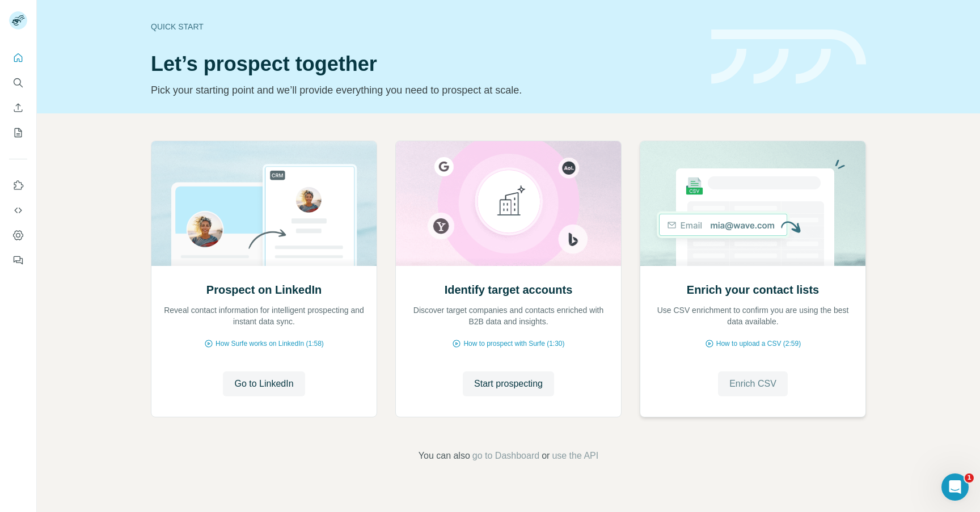 This screenshot has height=512, width=980. Describe the element at coordinates (264, 290) in the screenshot. I see `h2: Prospect on LinkedIn` at that location.